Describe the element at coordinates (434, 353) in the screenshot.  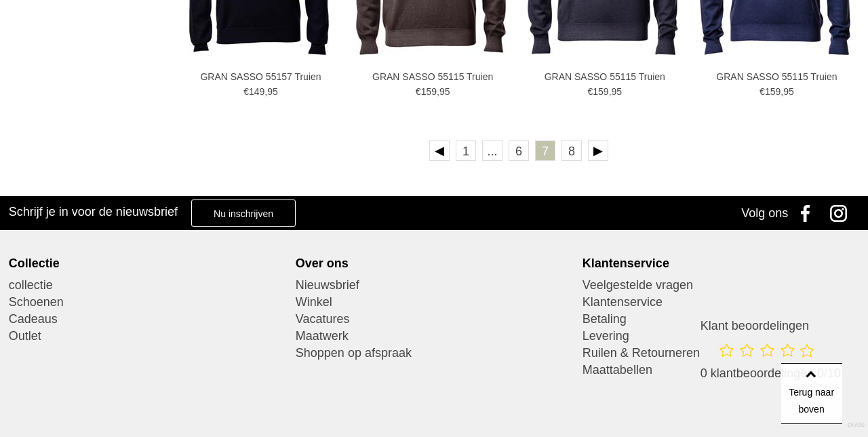
I see `a: Shoppen op afspraak` at that location.